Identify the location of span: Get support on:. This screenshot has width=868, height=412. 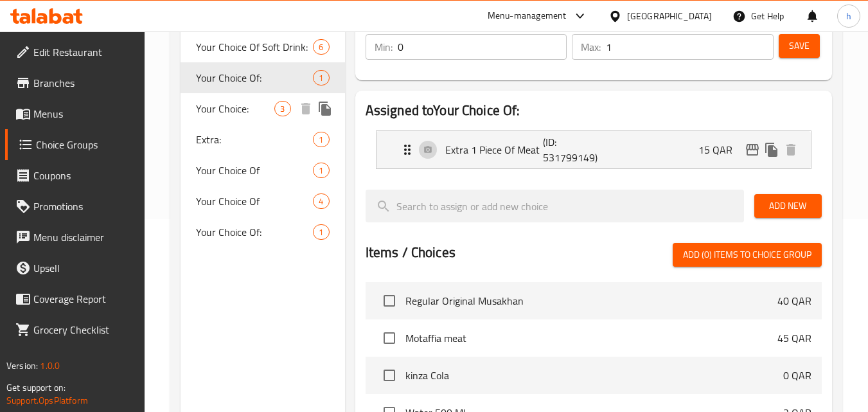
(36, 388).